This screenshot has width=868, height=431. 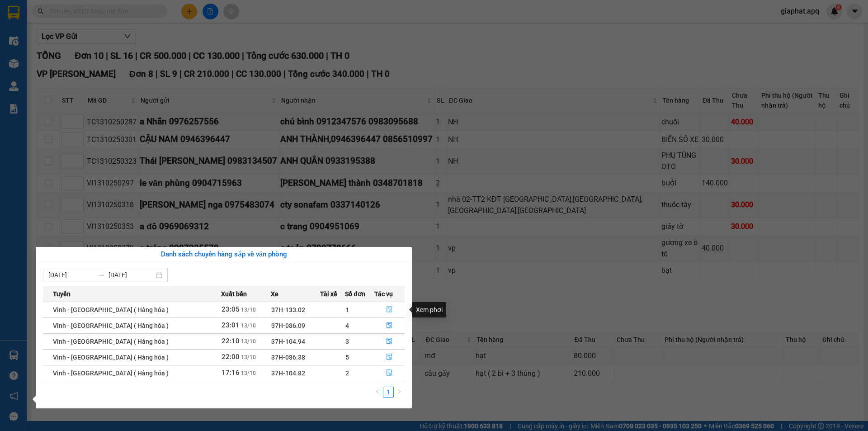 What do you see at coordinates (71, 275) in the screenshot?
I see `input: Từ ngày` at bounding box center [71, 275].